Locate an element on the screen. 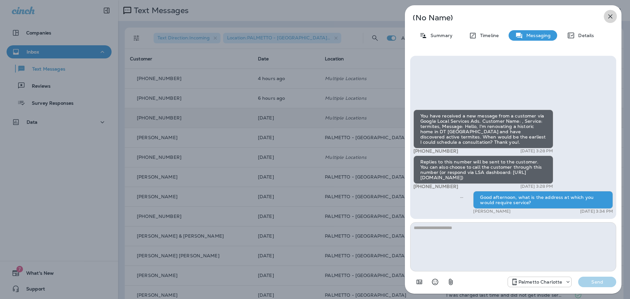 Image resolution: width=630 pixels, height=299 pixels. div: Good afternoon, what is the address at which you would require service? is located at coordinates (543, 200).